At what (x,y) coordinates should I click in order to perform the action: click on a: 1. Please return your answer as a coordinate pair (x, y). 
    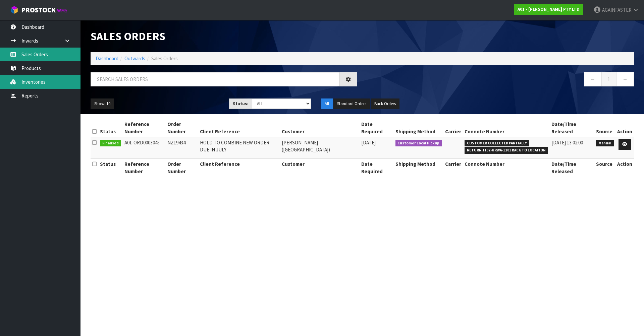
    Looking at the image, I should click on (608, 79).